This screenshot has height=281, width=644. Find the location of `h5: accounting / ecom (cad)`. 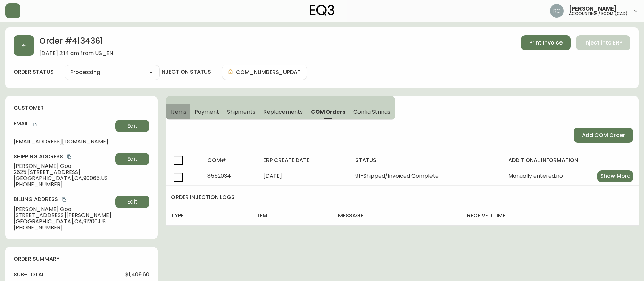

h5: accounting / ecom (cad) is located at coordinates (598, 13).